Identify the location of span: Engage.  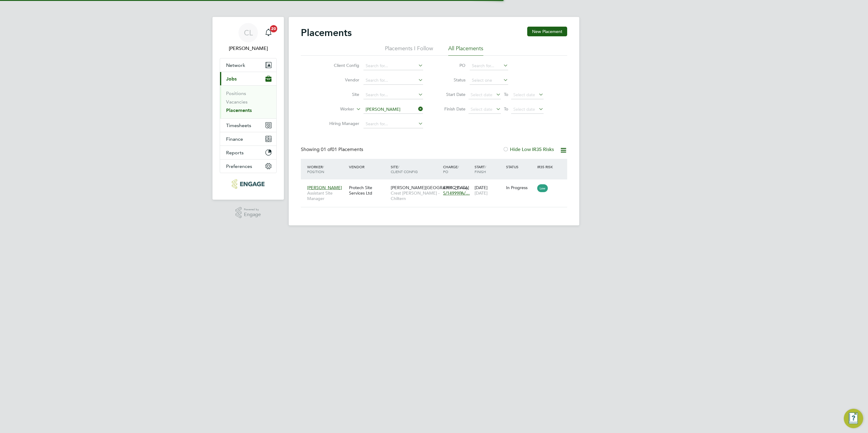
(253, 214).